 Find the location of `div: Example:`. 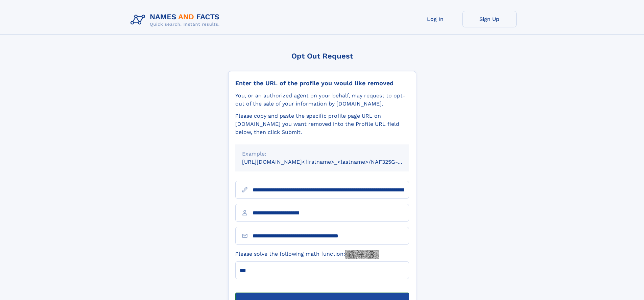

div: Example: is located at coordinates (322, 154).